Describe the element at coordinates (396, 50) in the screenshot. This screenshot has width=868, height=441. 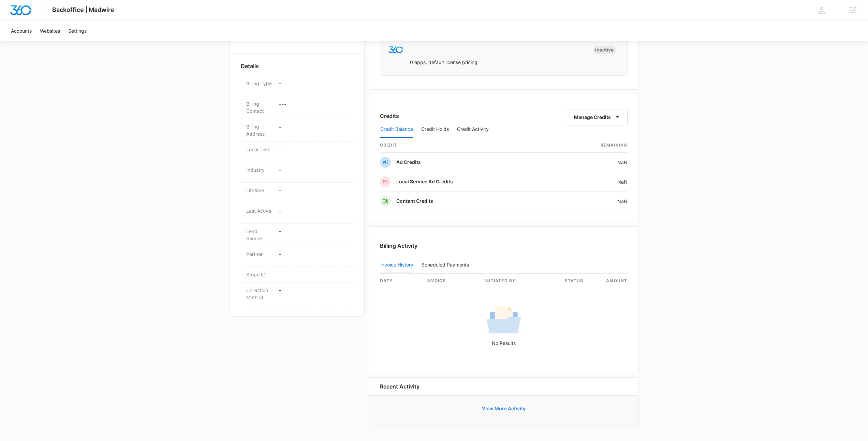
I see `img: marketing360Logo` at that location.